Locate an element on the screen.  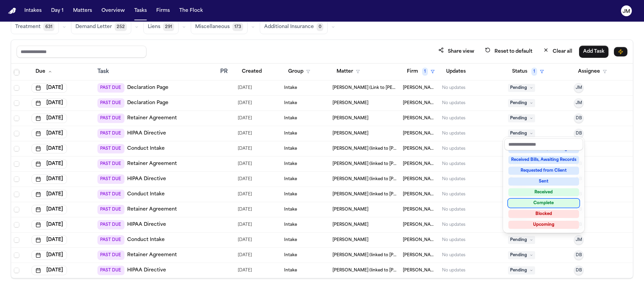
div: Sent is located at coordinates (544, 181).